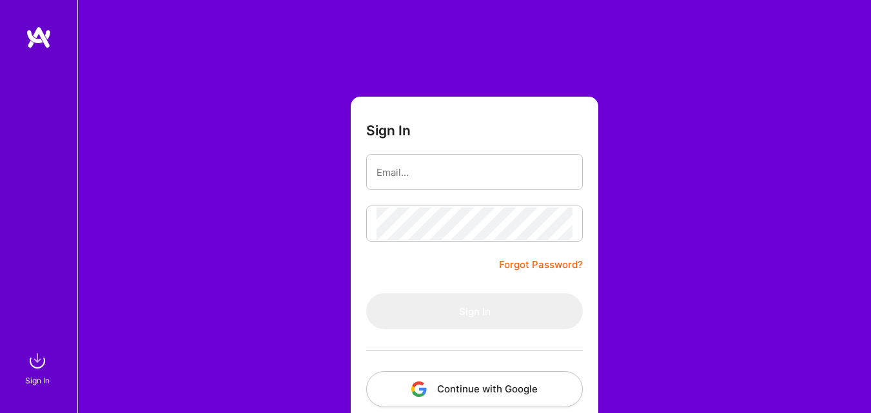 The image size is (871, 413). What do you see at coordinates (388, 130) in the screenshot?
I see `h3: Sign In` at bounding box center [388, 130].